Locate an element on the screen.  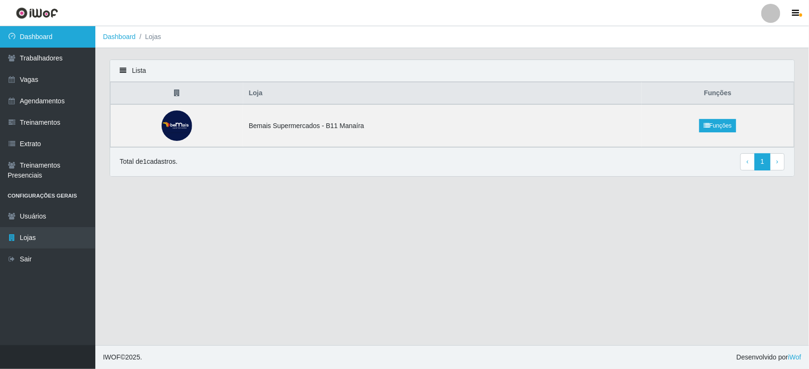
img: CoreUI Logo is located at coordinates (37, 13).